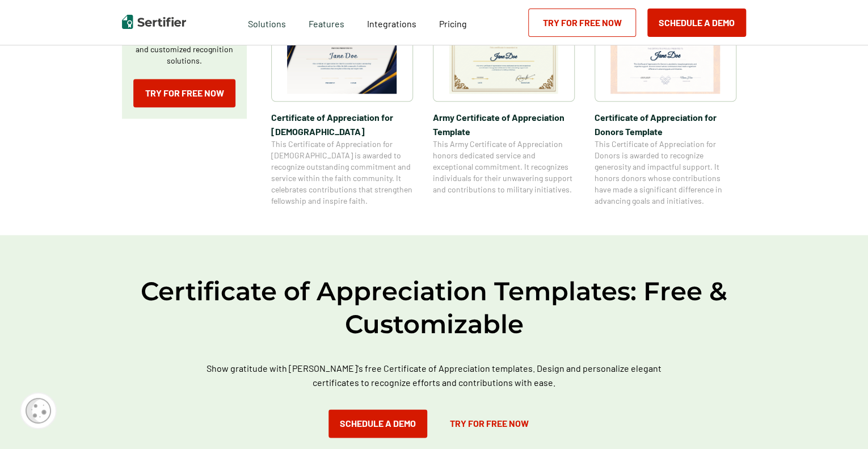  What do you see at coordinates (38, 410) in the screenshot?
I see `img: Cookie Popup Icon` at bounding box center [38, 410].